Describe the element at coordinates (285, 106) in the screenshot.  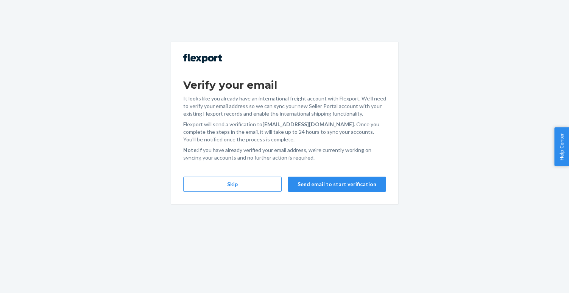
I see `p: It looks like you already have an international freight account with Flexport. We'll need to veri...` at that location.